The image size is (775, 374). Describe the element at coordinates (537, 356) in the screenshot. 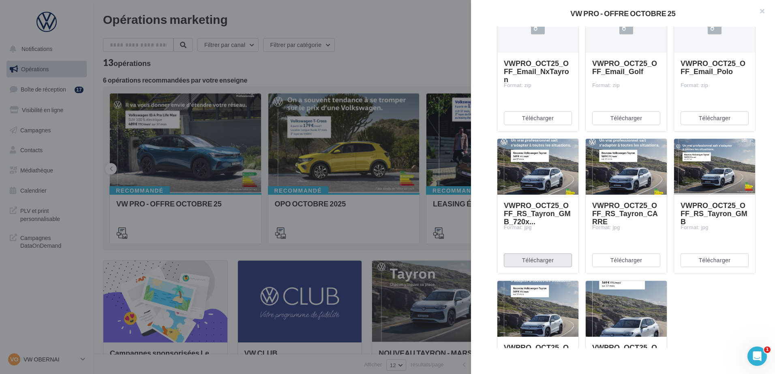

I see `span: VWPRO_OCT25_OFF_RS_Tayron_INSTA` at that location.